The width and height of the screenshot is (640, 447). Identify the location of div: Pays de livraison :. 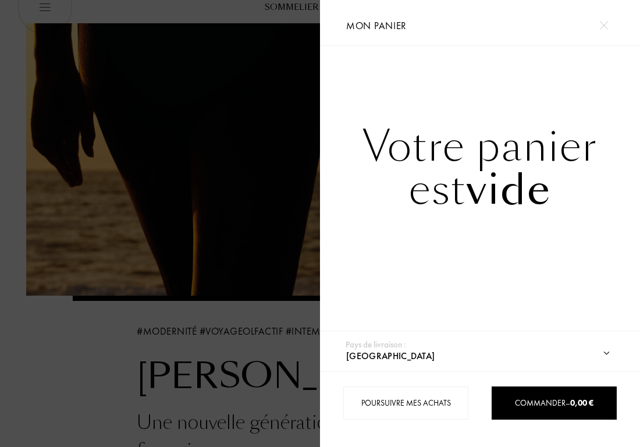
(376, 344).